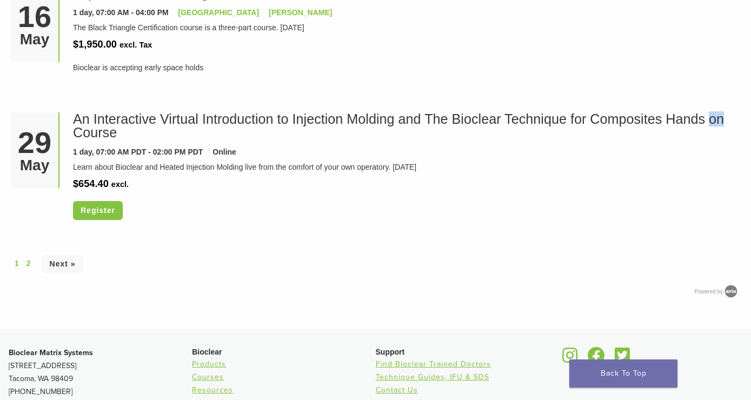 This screenshot has width=751, height=400. Describe the element at coordinates (731, 291) in the screenshot. I see `img: Arlo training & Event Software` at that location.